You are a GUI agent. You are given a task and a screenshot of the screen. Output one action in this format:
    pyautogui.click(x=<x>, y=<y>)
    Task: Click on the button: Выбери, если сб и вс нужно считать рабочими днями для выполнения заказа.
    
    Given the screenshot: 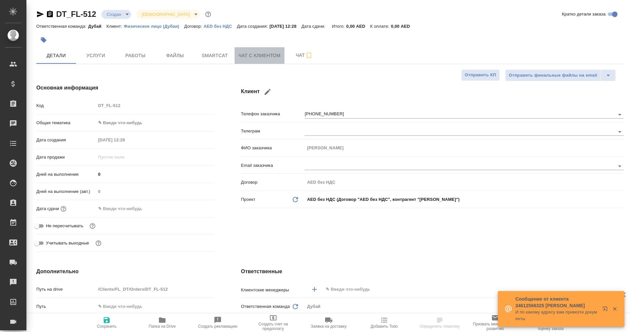 What is the action you would take?
    pyautogui.click(x=98, y=243)
    